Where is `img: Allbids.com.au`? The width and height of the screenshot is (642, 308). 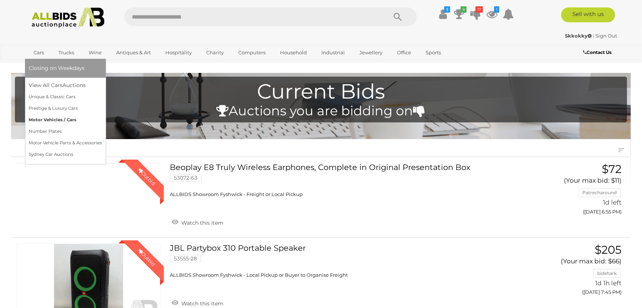 img: Allbids.com.au is located at coordinates (68, 17).